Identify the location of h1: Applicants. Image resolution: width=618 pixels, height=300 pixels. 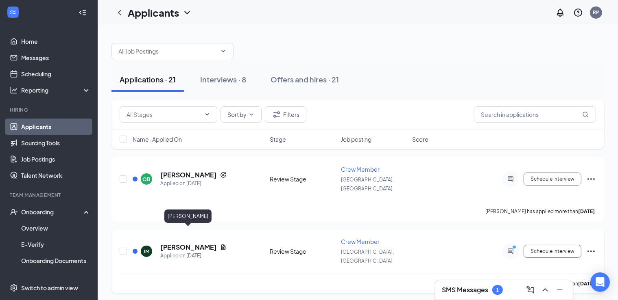
(153, 13).